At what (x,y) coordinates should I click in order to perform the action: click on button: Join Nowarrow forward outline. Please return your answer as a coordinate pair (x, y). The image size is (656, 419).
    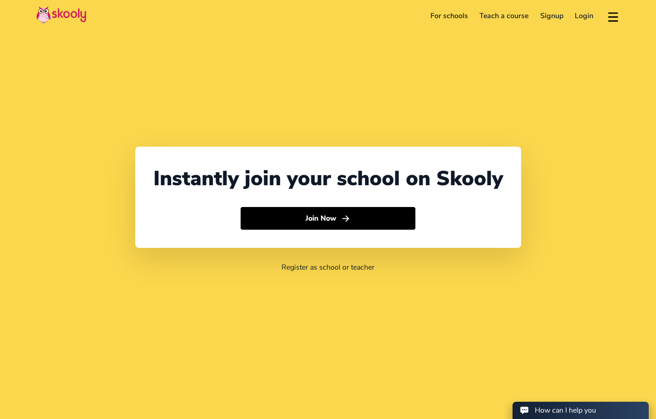
    Looking at the image, I should click on (328, 218).